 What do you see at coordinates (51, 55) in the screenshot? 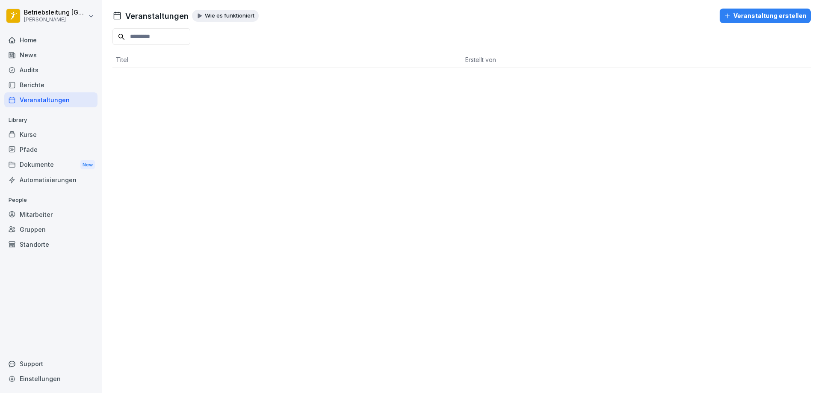
I see `a: News` at bounding box center [51, 55].